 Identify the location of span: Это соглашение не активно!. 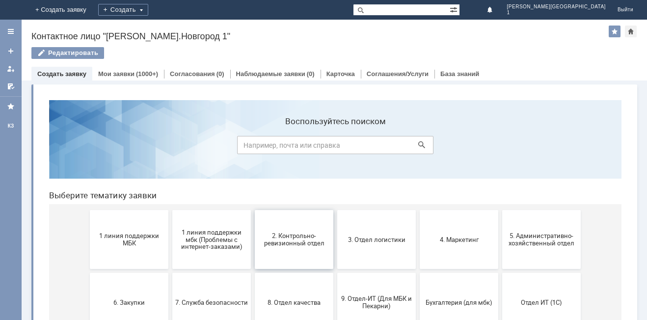
(418, 273).